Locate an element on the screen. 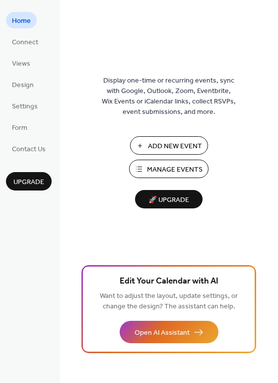  a: Settings is located at coordinates (25, 105).